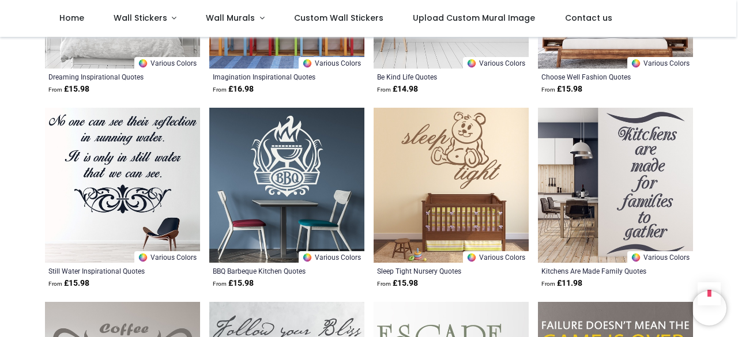 Image resolution: width=738 pixels, height=337 pixels. What do you see at coordinates (600, 77) in the screenshot?
I see `div: Choose Well Fashion Quotes` at bounding box center [600, 77].